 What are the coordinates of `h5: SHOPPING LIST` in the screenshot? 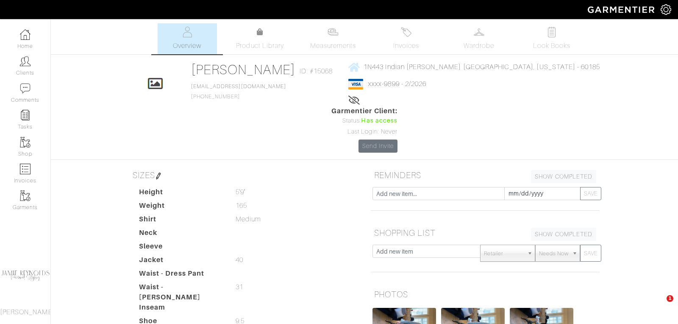 It's located at (485, 233).